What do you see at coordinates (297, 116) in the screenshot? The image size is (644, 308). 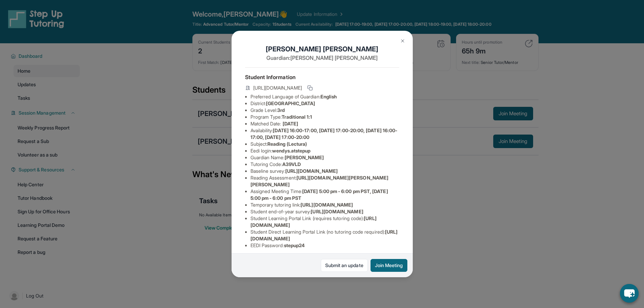 I see `span: Traditional 1:1` at bounding box center [297, 116].